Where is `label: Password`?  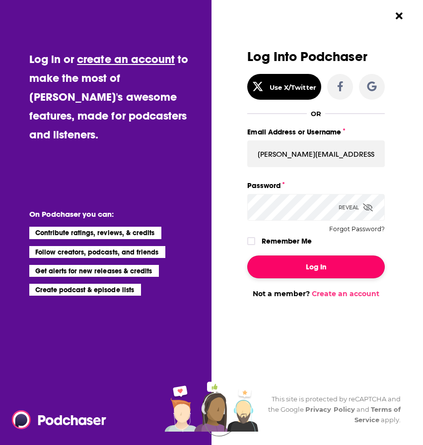 label: Password is located at coordinates (315, 185).